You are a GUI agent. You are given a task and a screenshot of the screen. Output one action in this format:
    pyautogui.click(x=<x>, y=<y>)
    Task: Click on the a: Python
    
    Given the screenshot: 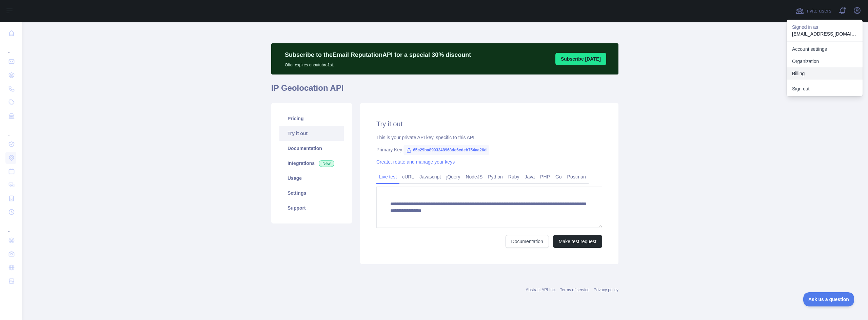 What is the action you would take?
    pyautogui.click(x=496, y=177)
    